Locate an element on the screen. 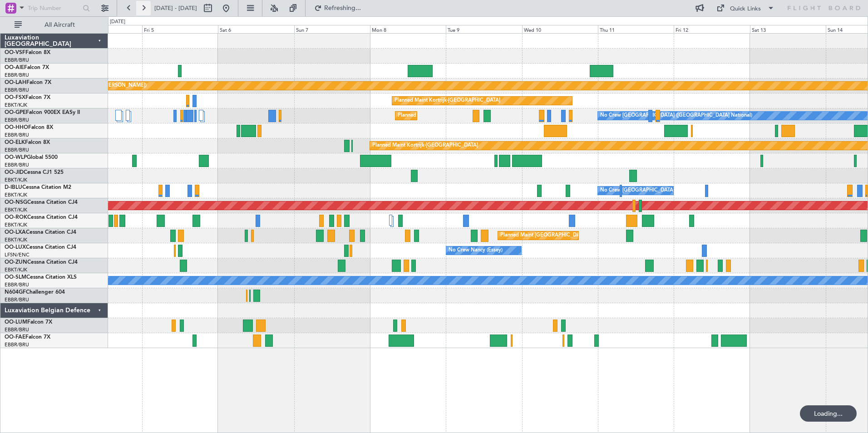  a: OO-ELKFalcon 8X is located at coordinates (27, 143).